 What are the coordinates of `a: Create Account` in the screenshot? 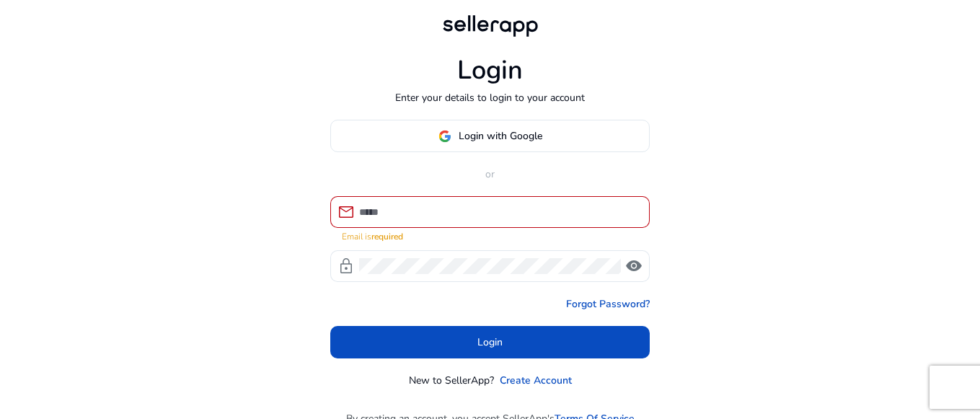 It's located at (536, 380).